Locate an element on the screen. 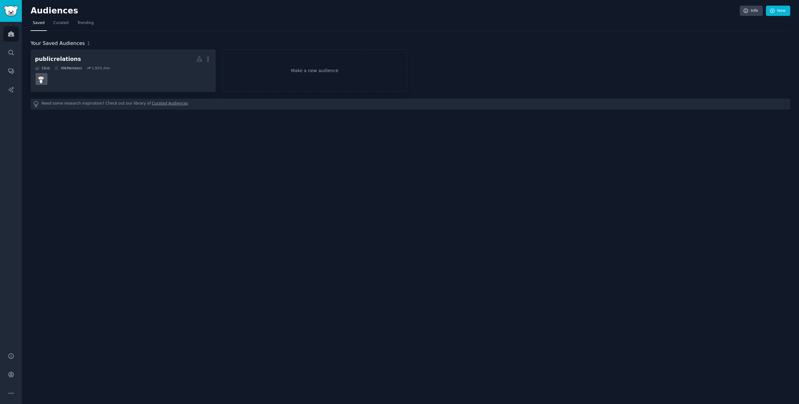 The height and width of the screenshot is (404, 799). div: Need some research inspiration? Check out our library of is located at coordinates (411, 104).